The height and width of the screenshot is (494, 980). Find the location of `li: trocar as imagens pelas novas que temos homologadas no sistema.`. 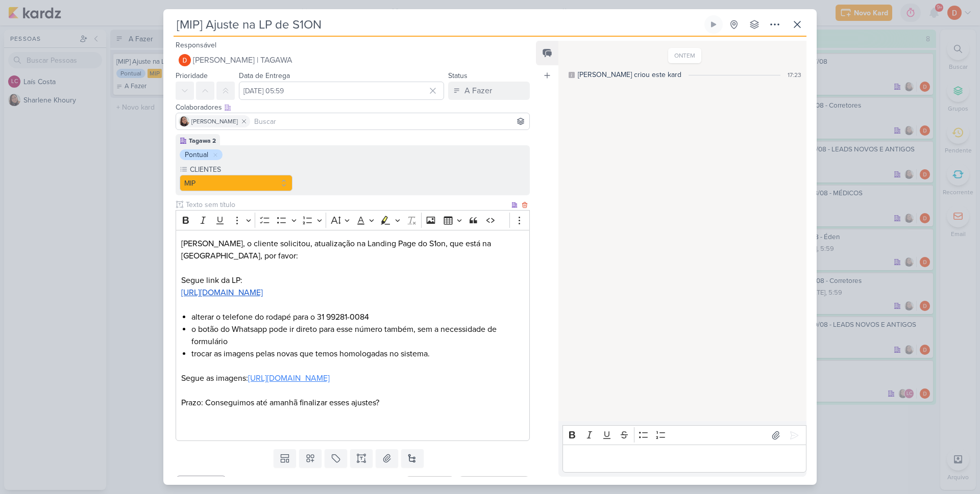

li: trocar as imagens pelas novas que temos homologadas no sistema. is located at coordinates (358, 354).